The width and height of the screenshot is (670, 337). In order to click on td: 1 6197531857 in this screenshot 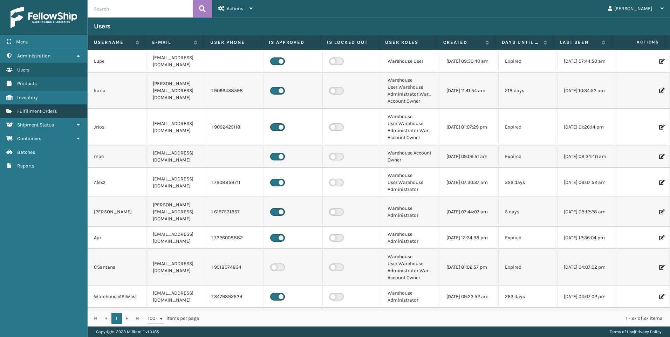, I will do `click(234, 212)`.